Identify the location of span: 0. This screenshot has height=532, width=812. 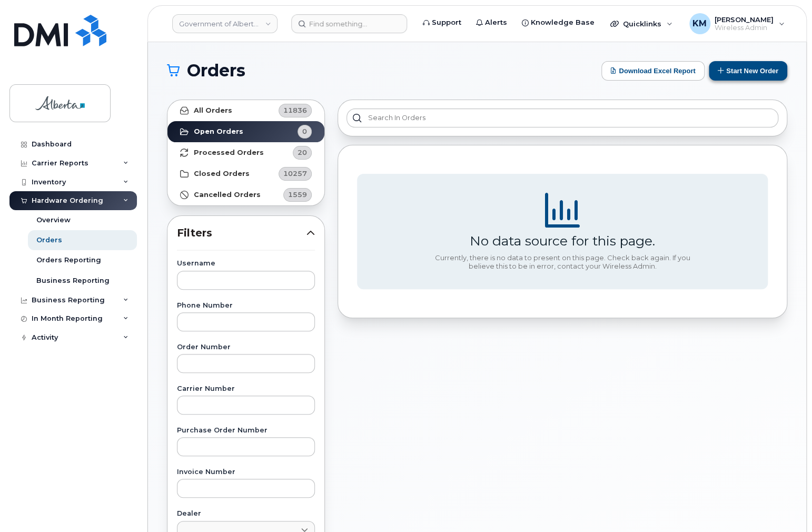
(305, 131).